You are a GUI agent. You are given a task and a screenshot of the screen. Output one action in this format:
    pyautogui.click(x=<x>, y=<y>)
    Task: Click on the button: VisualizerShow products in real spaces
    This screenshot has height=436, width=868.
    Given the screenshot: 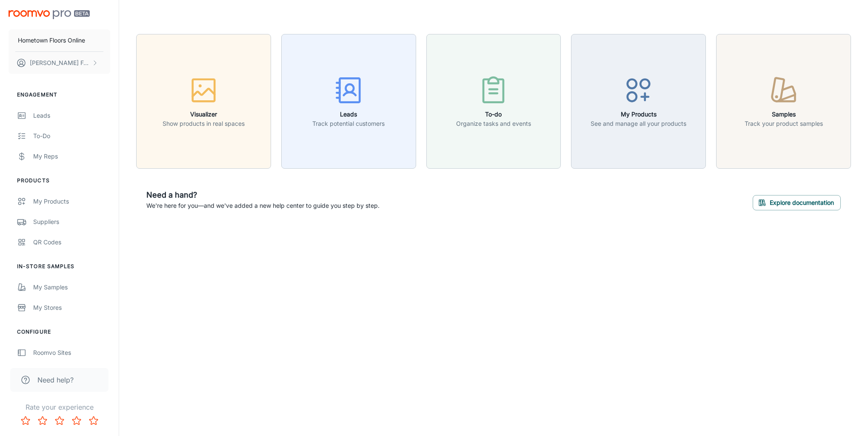 What is the action you would take?
    pyautogui.click(x=204, y=101)
    